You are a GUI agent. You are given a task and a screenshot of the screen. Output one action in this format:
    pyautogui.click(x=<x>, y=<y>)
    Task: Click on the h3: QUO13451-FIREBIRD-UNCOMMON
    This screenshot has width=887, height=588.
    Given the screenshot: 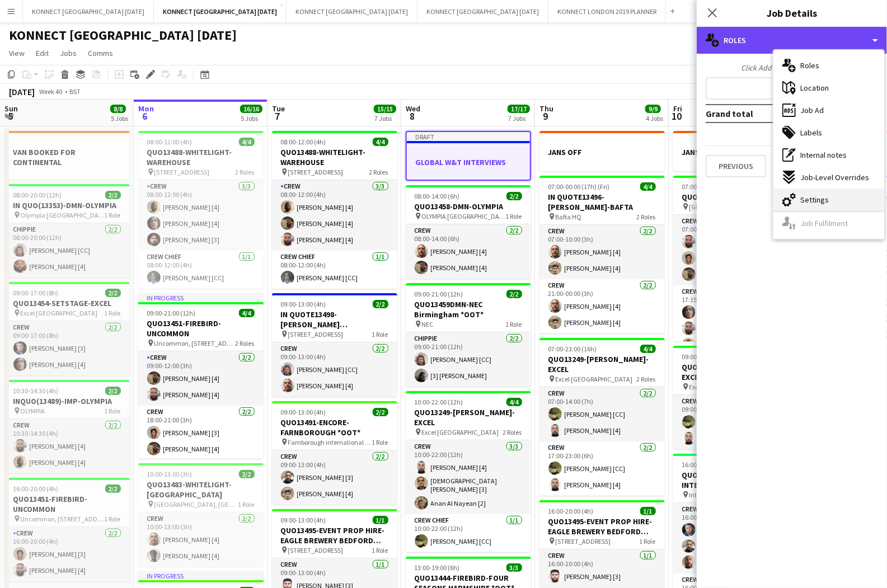 What is the action you would take?
    pyautogui.click(x=201, y=328)
    